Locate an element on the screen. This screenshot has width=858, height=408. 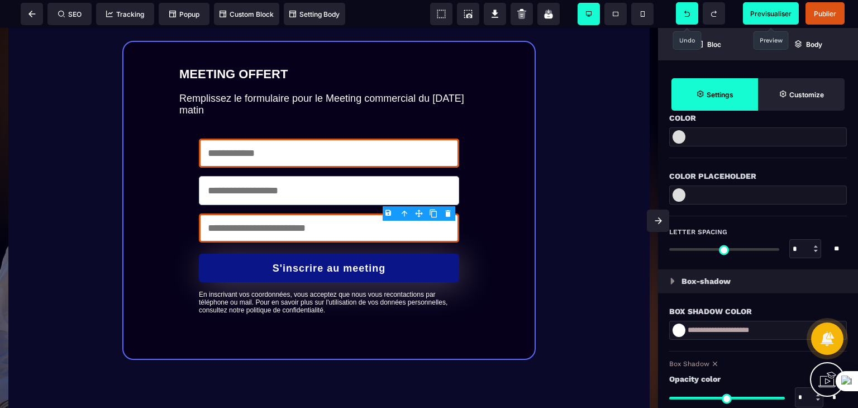
text: En inscrivant vos coordonnées, vous acceptez que nous vous recontactions par téléphone ou mail. P... is located at coordinates (329, 273).